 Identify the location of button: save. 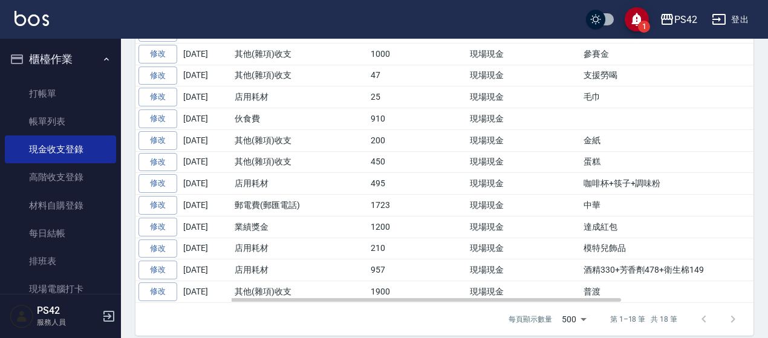
(636, 19).